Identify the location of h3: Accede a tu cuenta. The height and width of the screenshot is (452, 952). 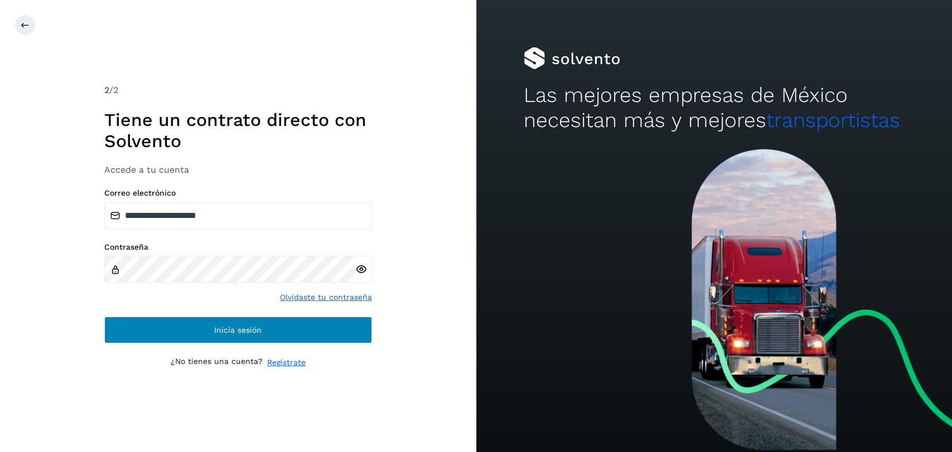
(238, 169).